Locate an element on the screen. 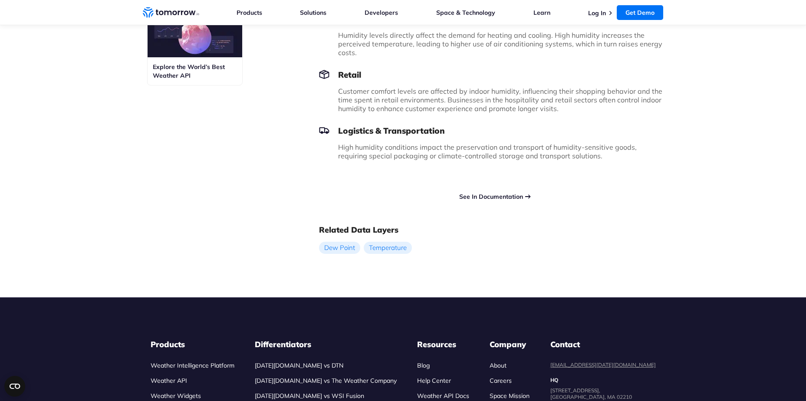 This screenshot has height=401, width=806. h3: Explore the World’s Best Weather API is located at coordinates (195, 71).